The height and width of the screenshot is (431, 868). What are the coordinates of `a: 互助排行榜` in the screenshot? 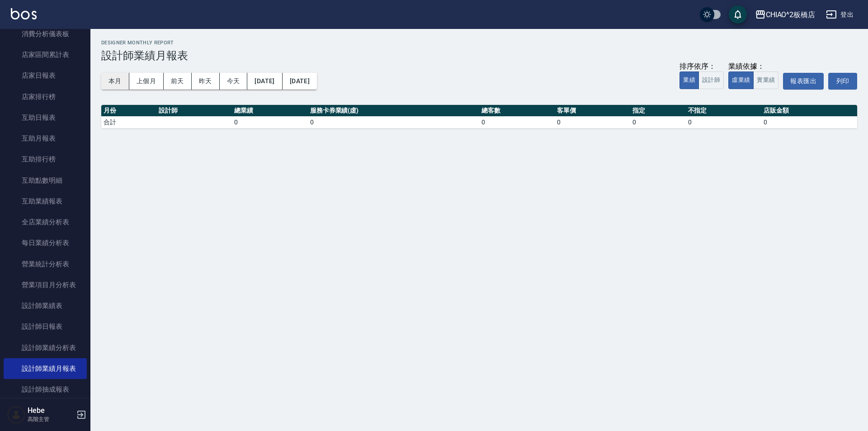 It's located at (45, 159).